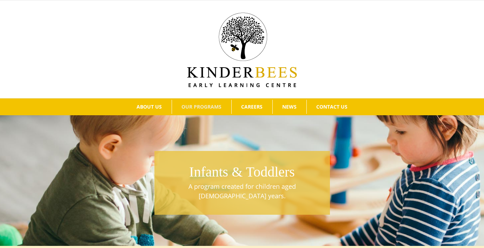 The height and width of the screenshot is (248, 484). What do you see at coordinates (332, 107) in the screenshot?
I see `span: CONTACT US` at bounding box center [332, 107].